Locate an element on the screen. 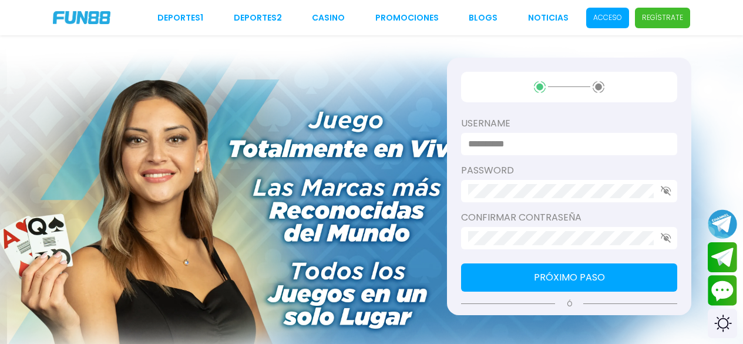  p: Ó is located at coordinates (569, 303).